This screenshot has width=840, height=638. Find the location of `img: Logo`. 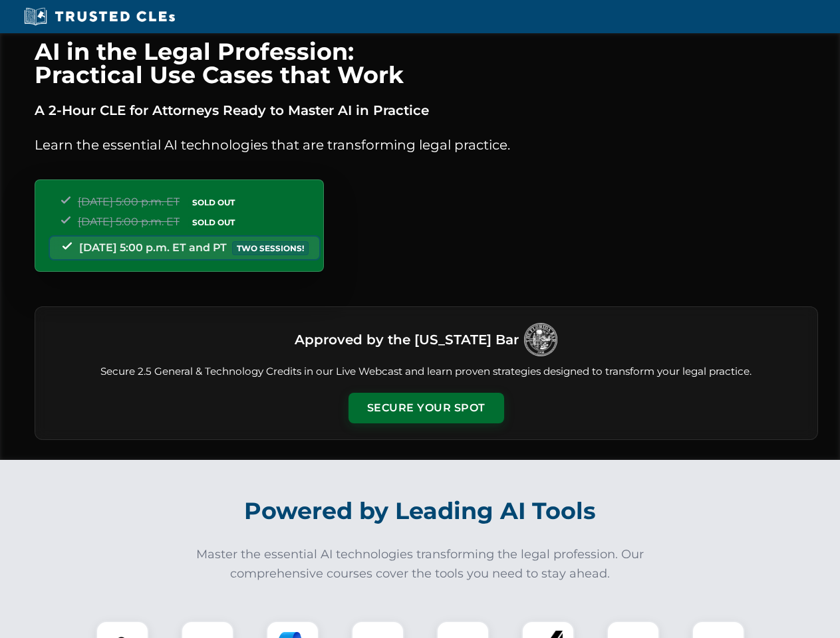

img: Logo is located at coordinates (540, 340).